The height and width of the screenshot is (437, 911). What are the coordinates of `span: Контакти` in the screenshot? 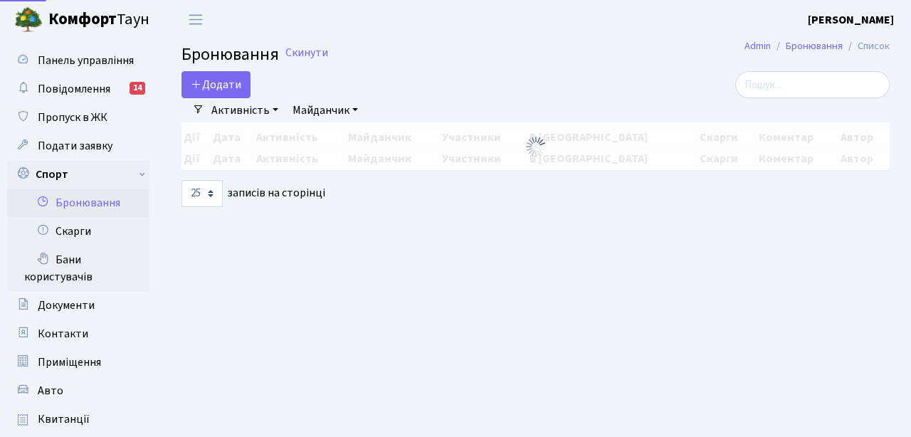 It's located at (63, 334).